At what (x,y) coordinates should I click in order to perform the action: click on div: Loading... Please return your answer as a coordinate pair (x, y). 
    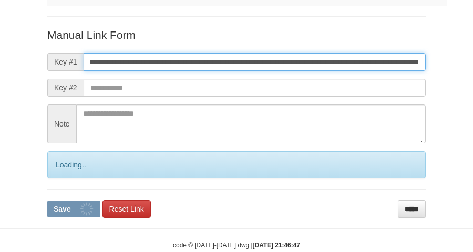
    Looking at the image, I should click on (236, 165).